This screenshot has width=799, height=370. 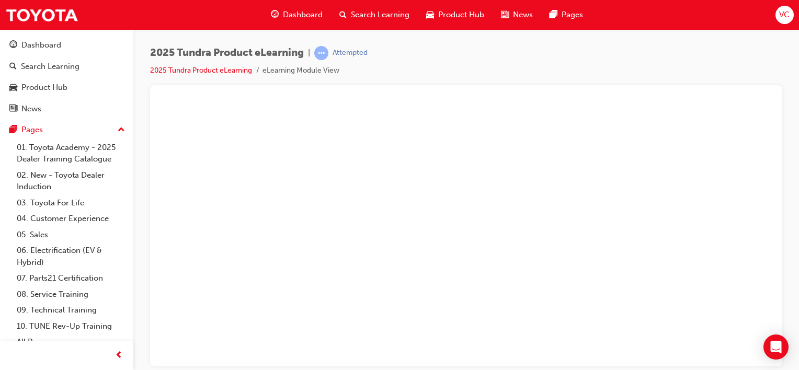 What do you see at coordinates (523, 15) in the screenshot?
I see `span: News` at bounding box center [523, 15].